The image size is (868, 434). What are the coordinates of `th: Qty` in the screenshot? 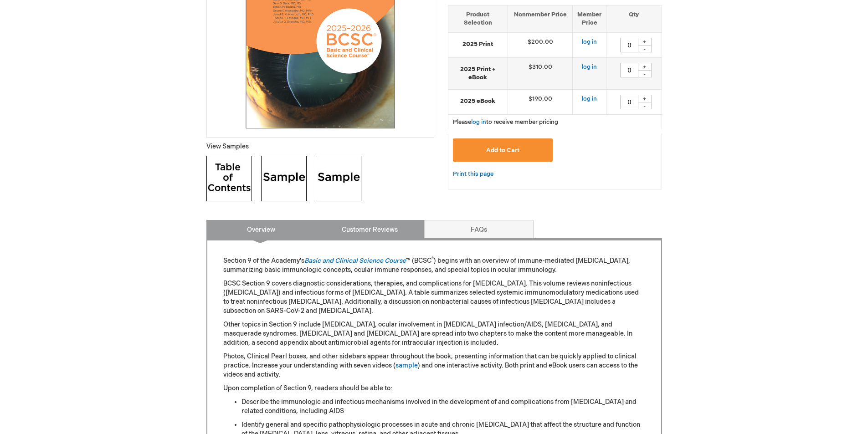 It's located at (633, 19).